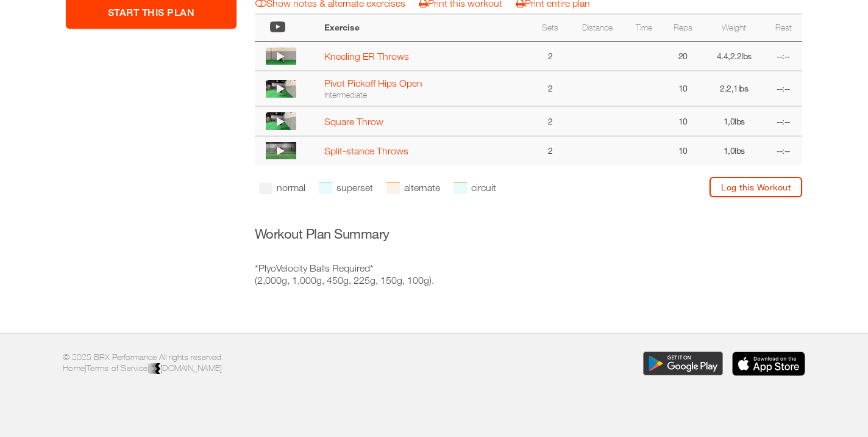 The height and width of the screenshot is (437, 868). Describe the element at coordinates (117, 368) in the screenshot. I see `a: Terms of Service` at that location.